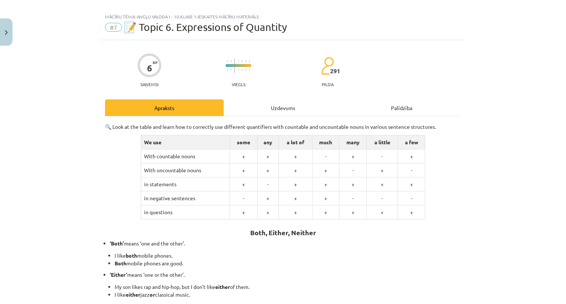 The width and height of the screenshot is (566, 304). Describe the element at coordinates (185, 212) in the screenshot. I see `td: in questions` at that location.